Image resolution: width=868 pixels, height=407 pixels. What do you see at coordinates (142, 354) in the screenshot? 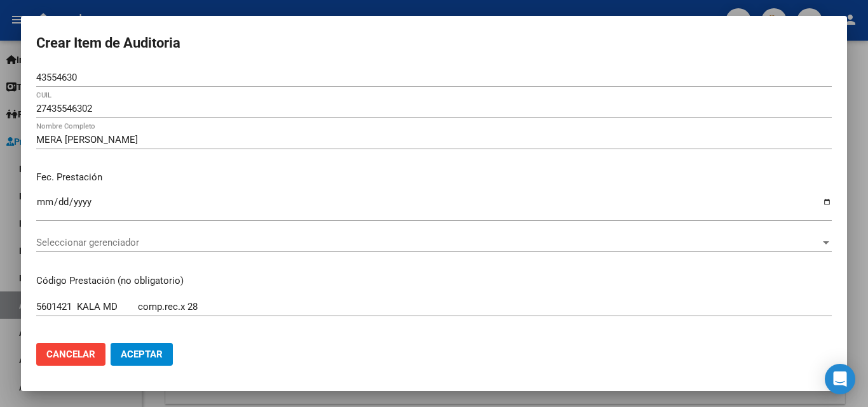
I see `span: Aceptar` at bounding box center [142, 354].